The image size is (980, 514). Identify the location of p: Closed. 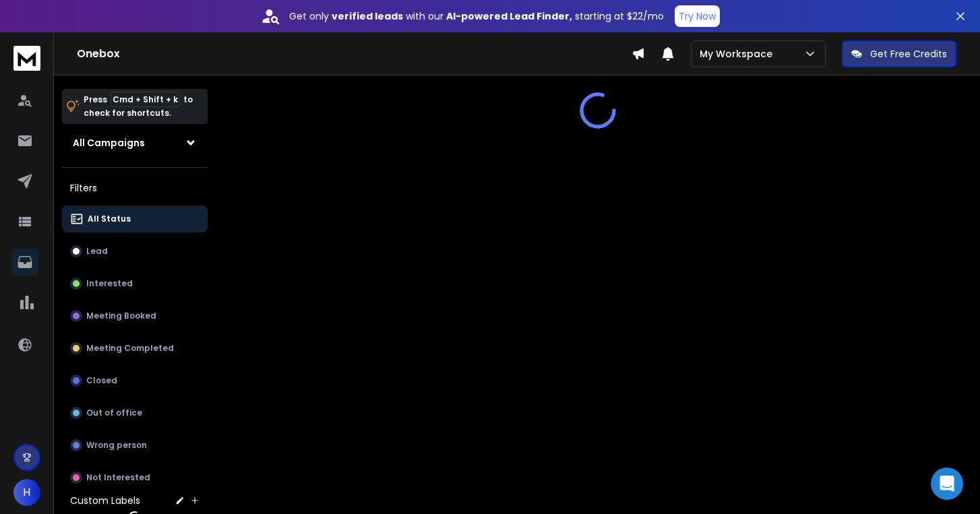
(101, 380).